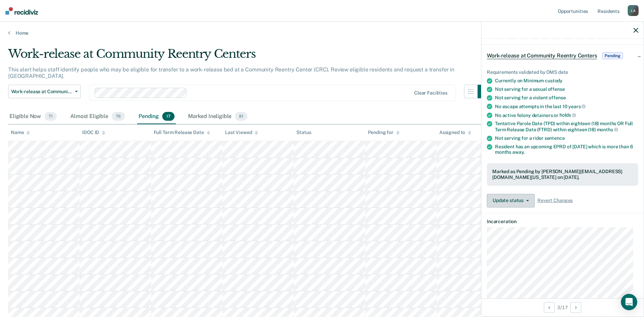  I want to click on dt: Incarceration, so click(563, 221).